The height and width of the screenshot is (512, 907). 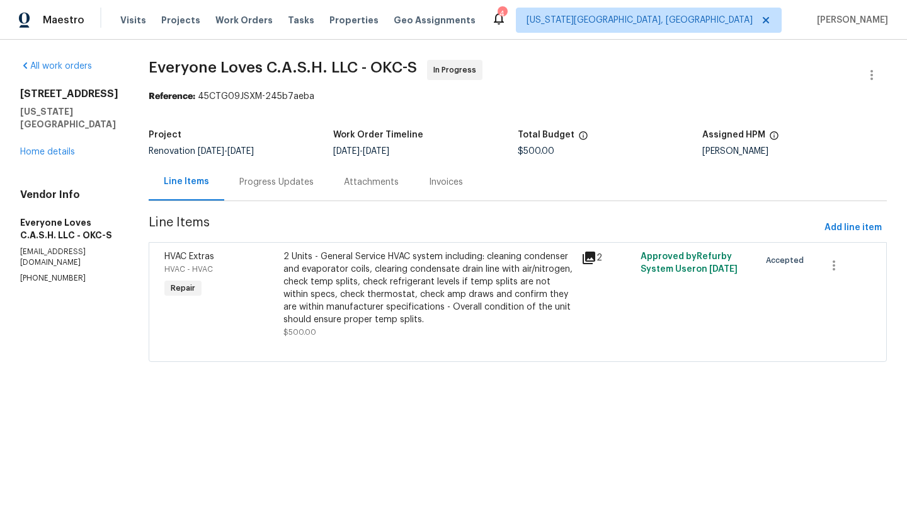 I want to click on span: Everyone Loves C.A.S.H. LLC - OKC-S, so click(x=283, y=67).